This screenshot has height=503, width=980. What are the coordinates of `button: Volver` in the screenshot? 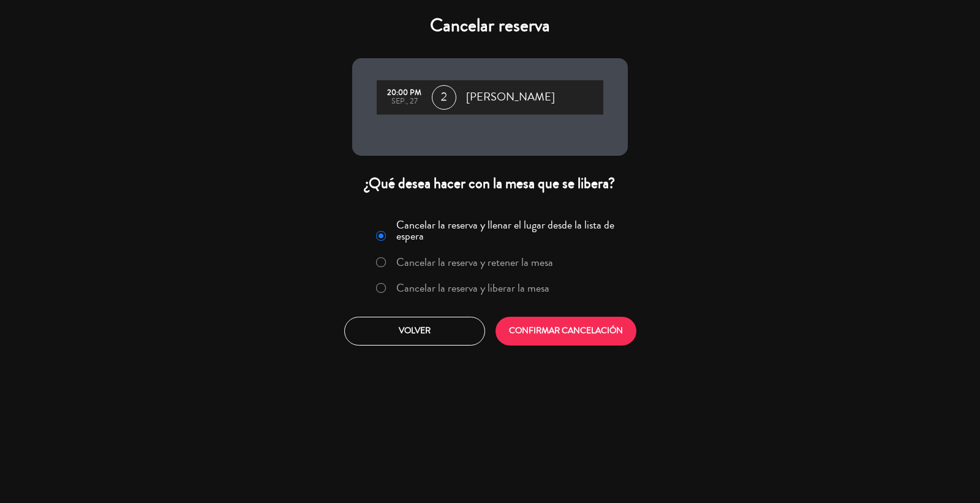 It's located at (415, 331).